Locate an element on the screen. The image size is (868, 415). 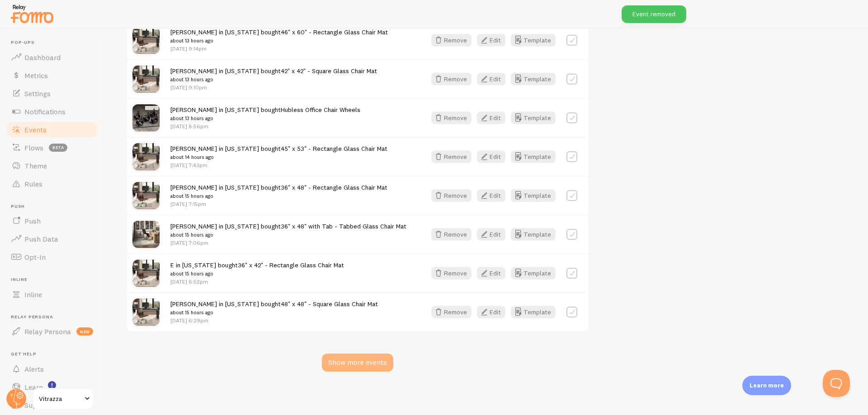
a: 36" x 48" with Tab - Tabbed Glass Chair Mat is located at coordinates (344, 226).